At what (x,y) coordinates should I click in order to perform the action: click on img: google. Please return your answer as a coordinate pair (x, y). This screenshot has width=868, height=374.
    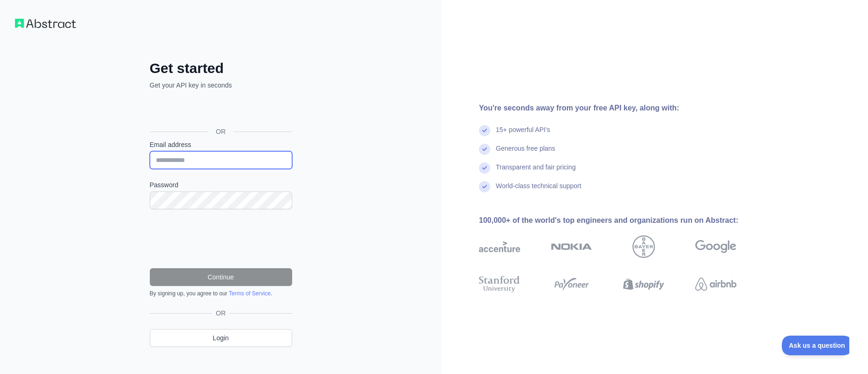
    Looking at the image, I should click on (716, 247).